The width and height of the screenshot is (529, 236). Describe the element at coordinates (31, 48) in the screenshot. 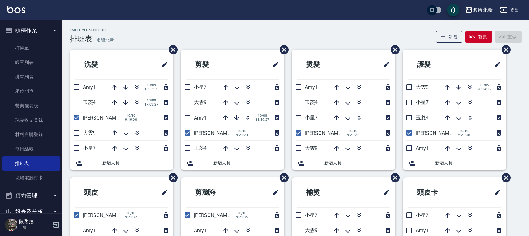

I see `a: 打帳單` at that location.